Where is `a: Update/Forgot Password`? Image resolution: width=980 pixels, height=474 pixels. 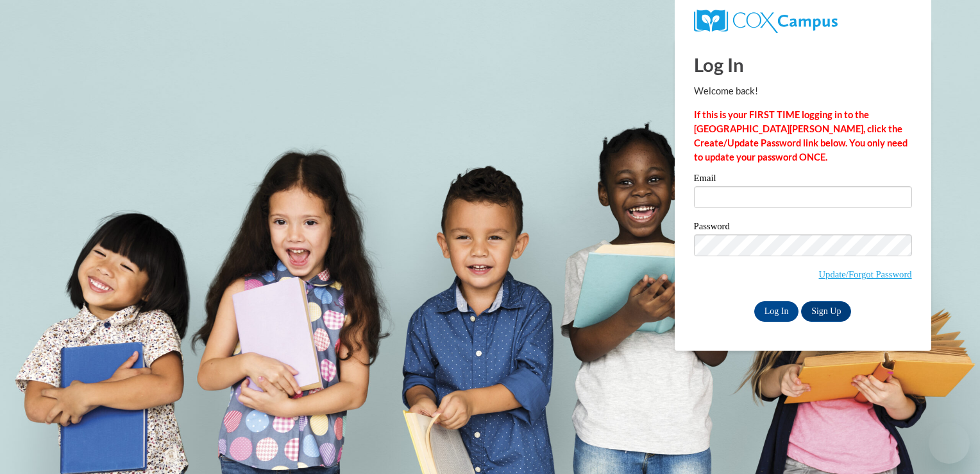
a: Update/Forgot Password is located at coordinates (866, 274).